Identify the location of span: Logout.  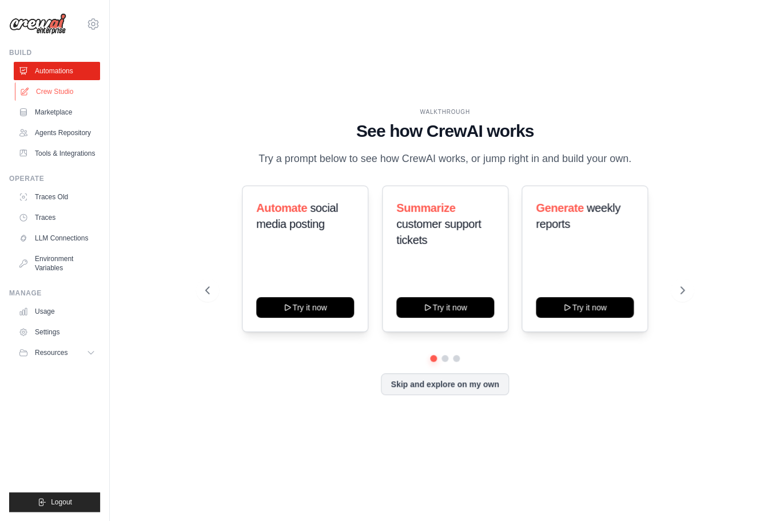
(61, 502).